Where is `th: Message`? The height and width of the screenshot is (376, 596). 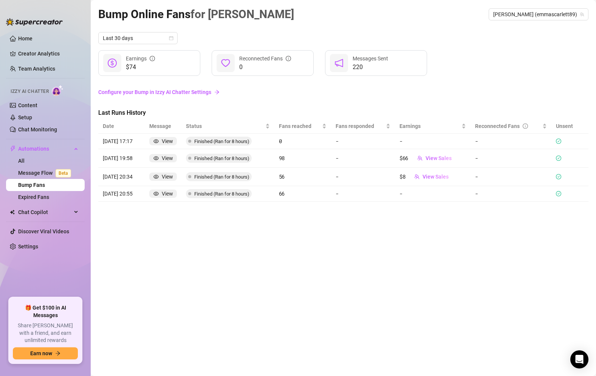 th: Message is located at coordinates (163, 126).